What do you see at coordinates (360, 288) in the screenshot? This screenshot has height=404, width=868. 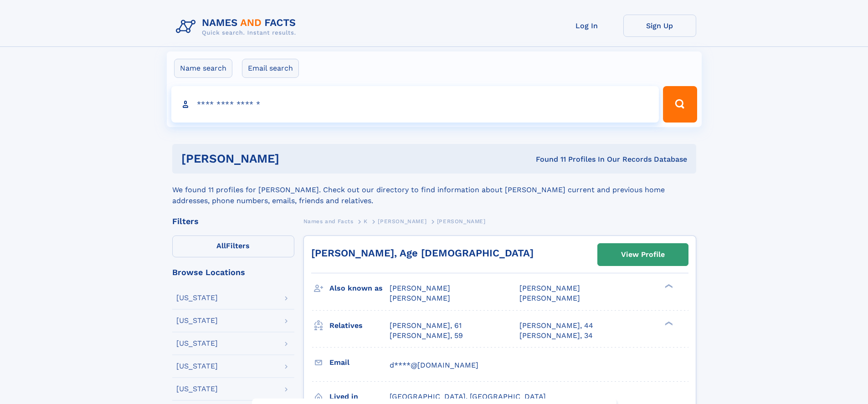 I see `h3: Also known as` at bounding box center [360, 288].